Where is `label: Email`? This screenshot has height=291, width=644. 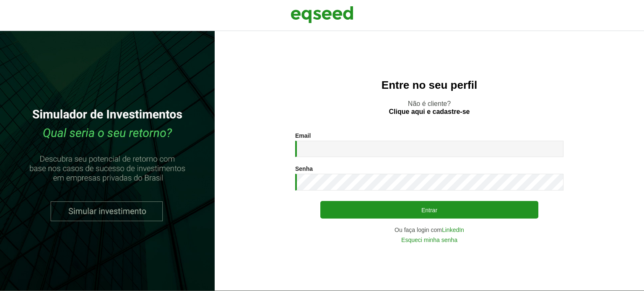 label: Email is located at coordinates (303, 136).